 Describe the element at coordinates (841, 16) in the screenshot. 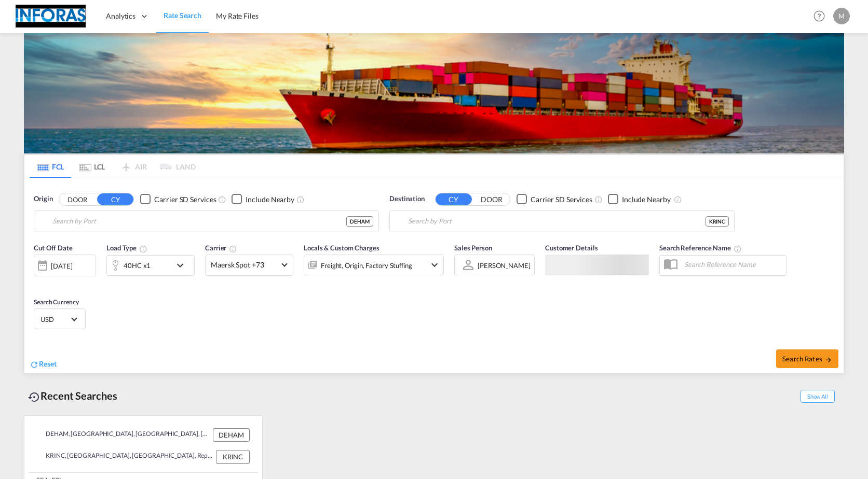

I see `div: M` at that location.